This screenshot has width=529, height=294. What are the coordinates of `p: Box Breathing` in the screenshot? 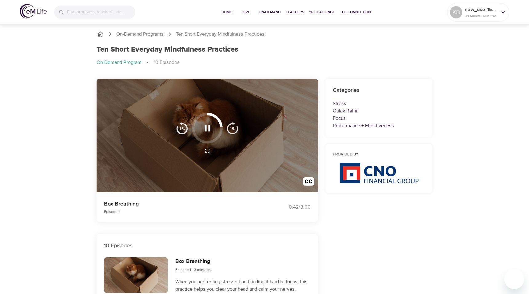 It's located at (180, 204).